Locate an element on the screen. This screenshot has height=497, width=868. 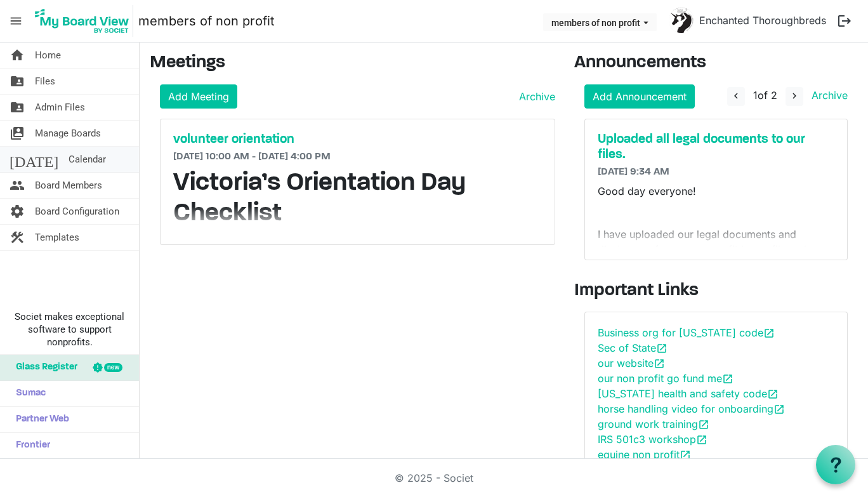
a: Uploaded all legal documents to our files. is located at coordinates (717, 147).